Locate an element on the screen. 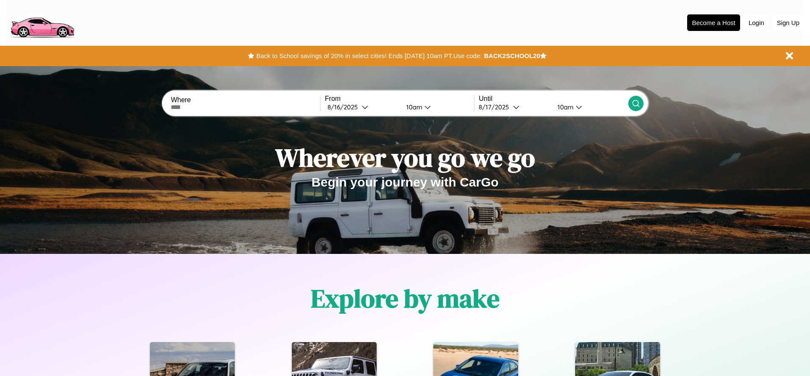 Image resolution: width=810 pixels, height=376 pixels. h1: Explore by make is located at coordinates (405, 298).